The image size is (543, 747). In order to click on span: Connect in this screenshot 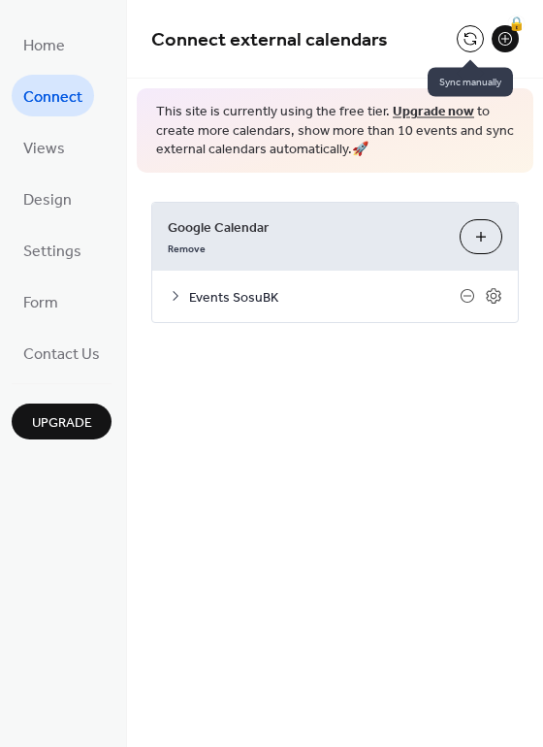, I will do `click(52, 97)`.